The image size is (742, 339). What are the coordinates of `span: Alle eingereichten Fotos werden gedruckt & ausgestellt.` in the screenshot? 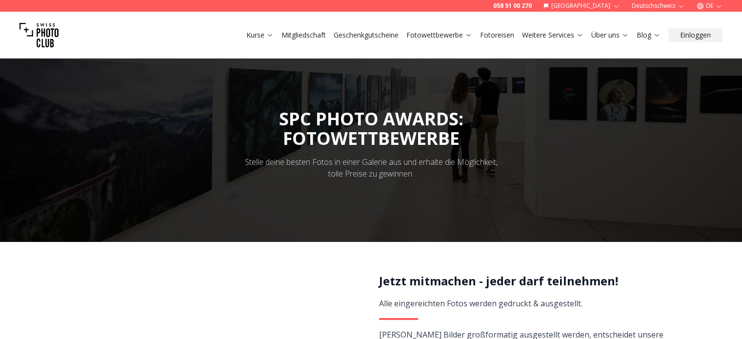 It's located at (481, 304).